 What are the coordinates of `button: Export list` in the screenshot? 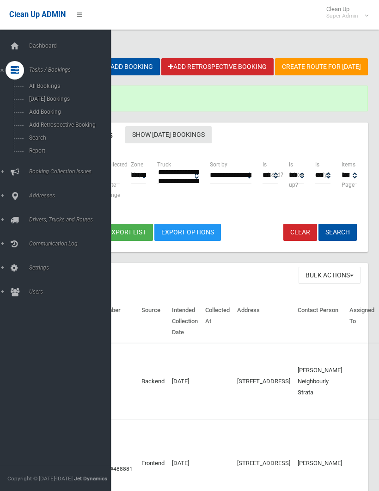 It's located at (127, 232).